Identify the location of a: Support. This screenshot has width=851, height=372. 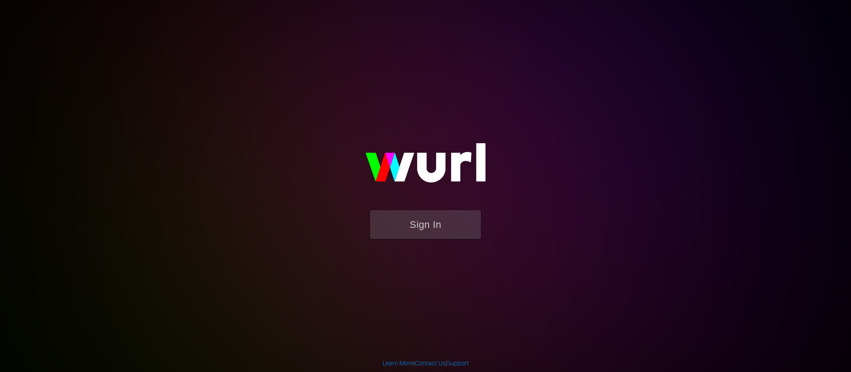
(458, 363).